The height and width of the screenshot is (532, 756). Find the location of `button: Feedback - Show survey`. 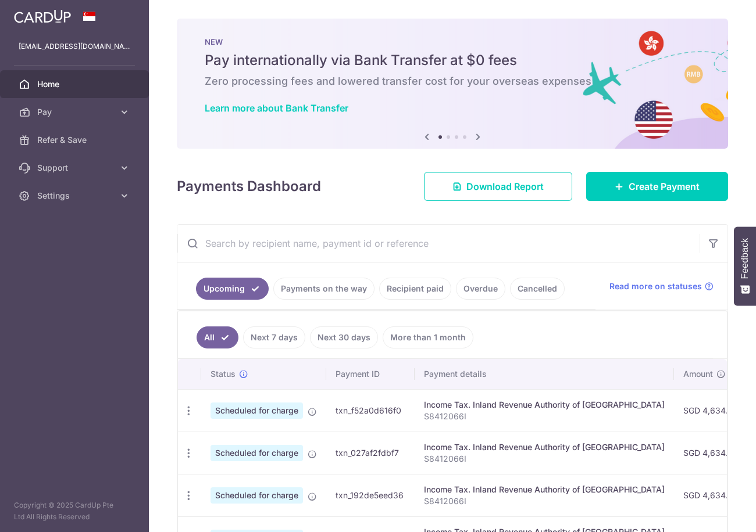

button: Feedback - Show survey is located at coordinates (745, 266).